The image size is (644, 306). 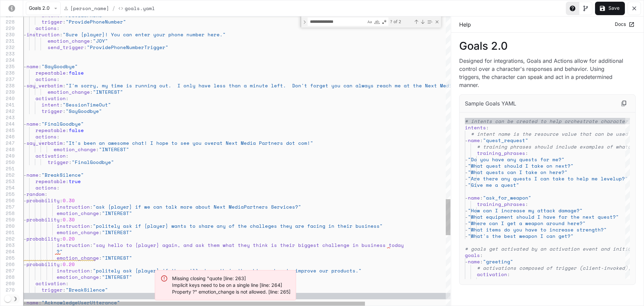 What do you see at coordinates (624, 24) in the screenshot?
I see `a: Docs` at bounding box center [624, 24].